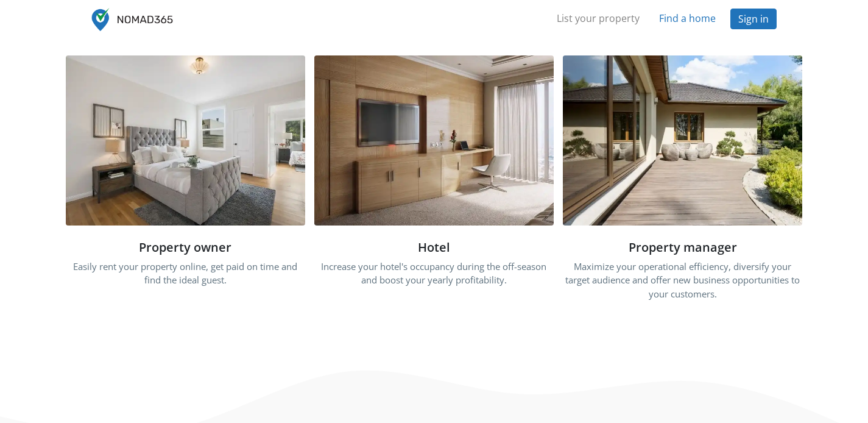 This screenshot has width=868, height=423. Describe the element at coordinates (185, 273) in the screenshot. I see `p: Easily rent your property online, get paid on time and find the ideal guest.` at that location.